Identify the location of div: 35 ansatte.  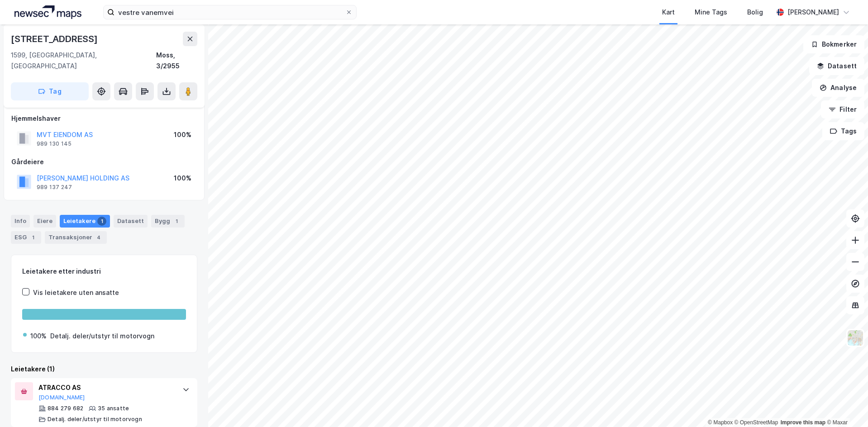
(114, 408).